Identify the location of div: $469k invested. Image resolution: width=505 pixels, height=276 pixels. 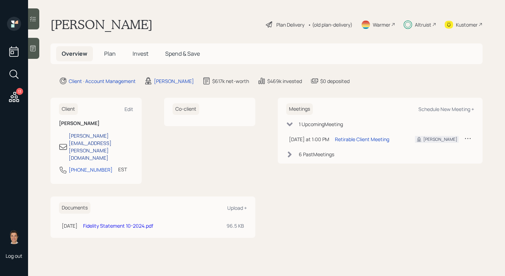
(284, 81).